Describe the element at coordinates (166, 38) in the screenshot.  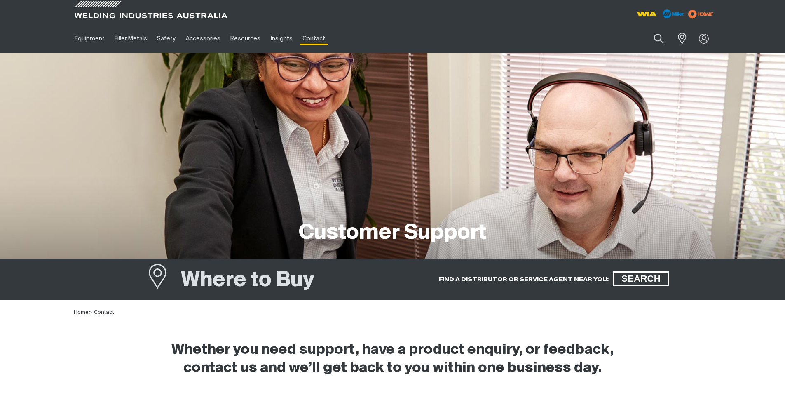
I see `a: Safety` at that location.